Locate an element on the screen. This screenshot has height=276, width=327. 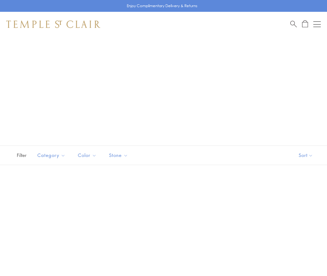
button: Show sort by is located at coordinates (306, 155).